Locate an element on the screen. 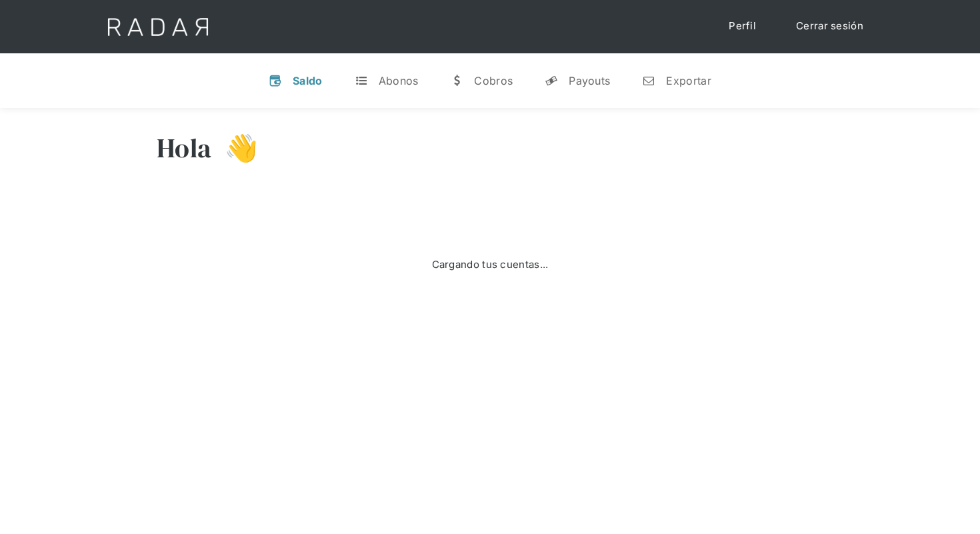 This screenshot has height=534, width=980. div: t is located at coordinates (361, 81).